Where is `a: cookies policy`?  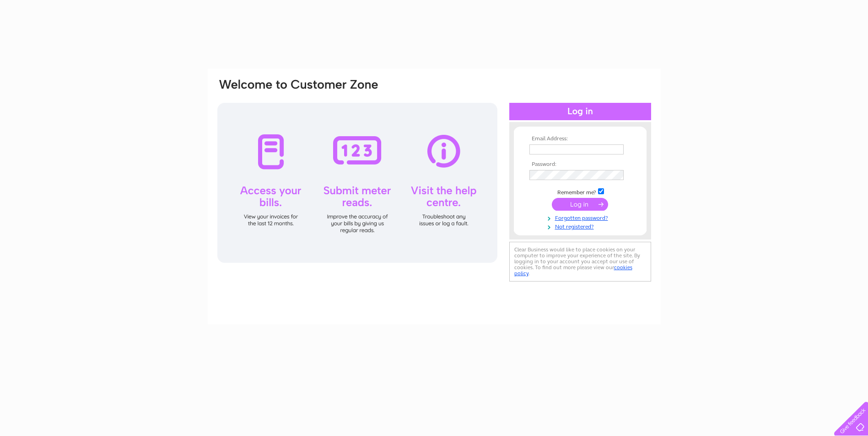 a: cookies policy is located at coordinates (574, 270).